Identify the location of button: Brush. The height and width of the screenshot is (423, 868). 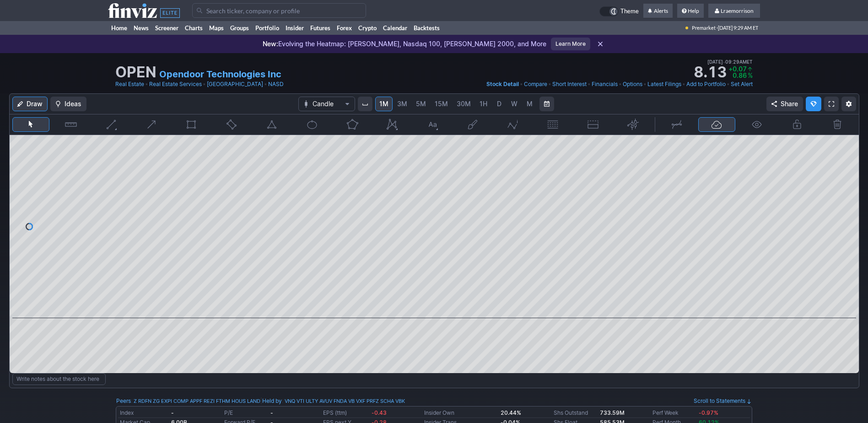
(473, 124).